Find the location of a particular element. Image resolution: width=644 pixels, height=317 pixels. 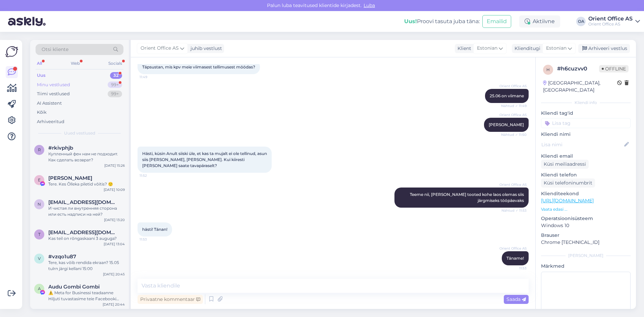

p: Kliendi email is located at coordinates (586, 156).